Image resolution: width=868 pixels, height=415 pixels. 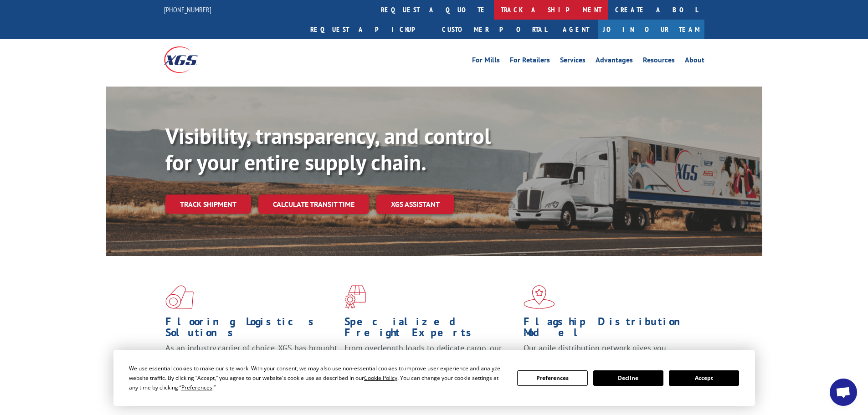 I want to click on a: Customer Portal, so click(x=495, y=29).